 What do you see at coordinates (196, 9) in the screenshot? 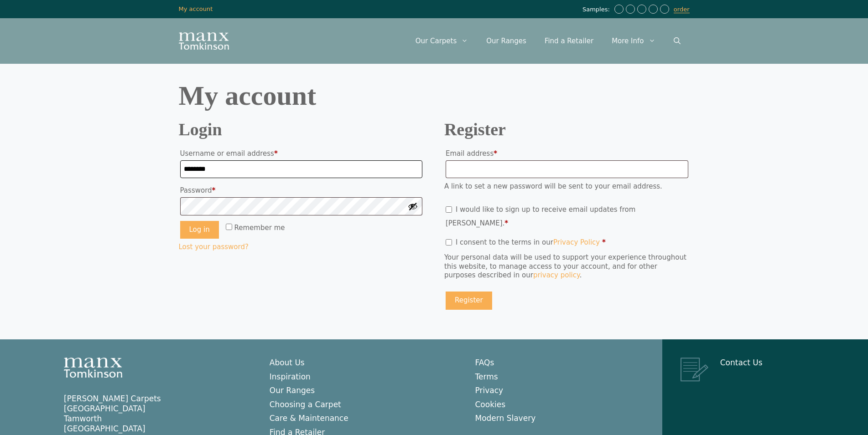
I see `a: My account` at bounding box center [196, 9].